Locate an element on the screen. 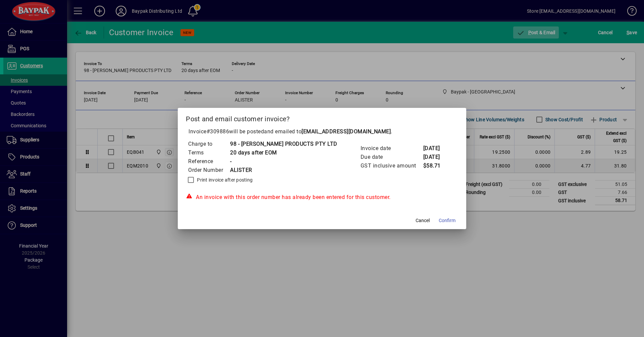 The width and height of the screenshot is (644, 337). div: An invoice with this order number has already been entered for this customer. is located at coordinates (322, 197).